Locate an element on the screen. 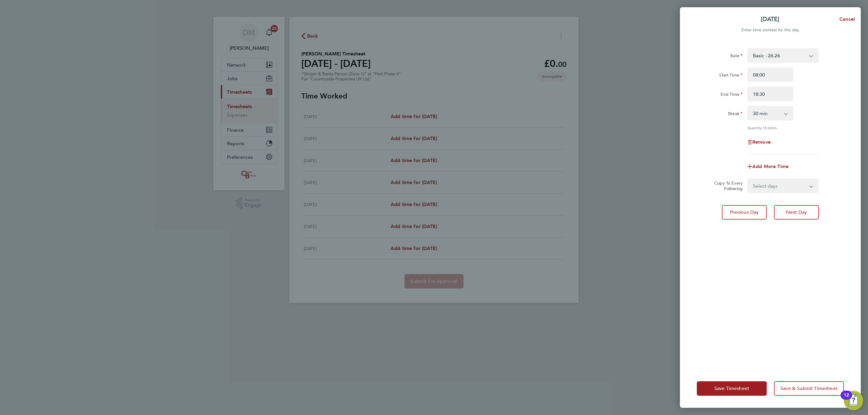 The image size is (868, 415). button: Save & Submit Timesheet is located at coordinates (809, 389).